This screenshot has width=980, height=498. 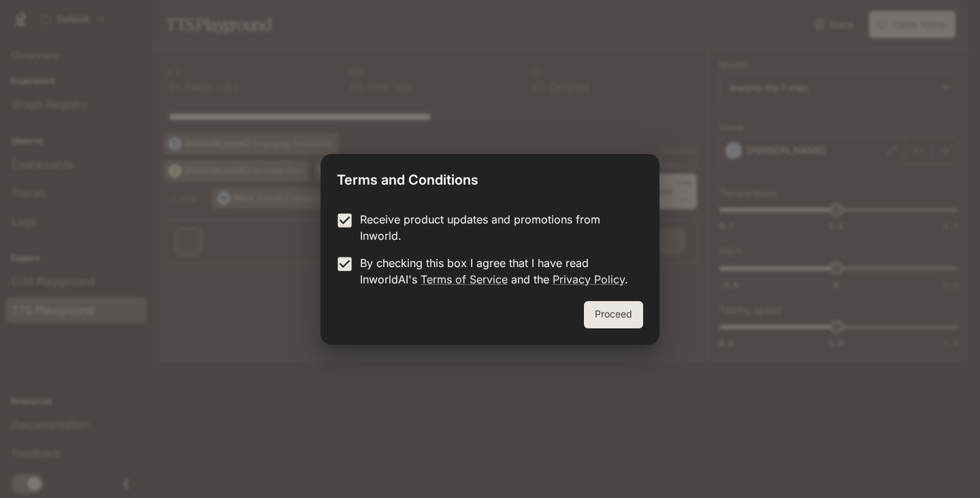 I want to click on p: By checking this box I agree that I have read InworldAI's and the ., so click(x=496, y=271).